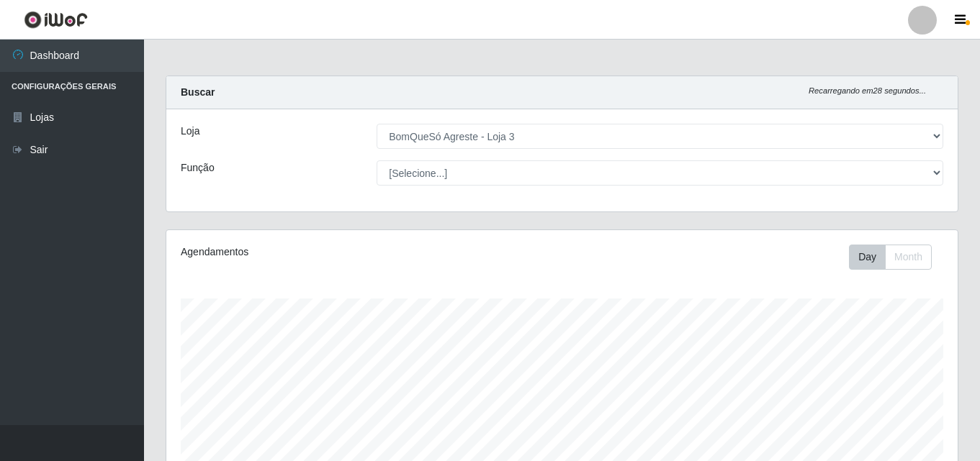 The width and height of the screenshot is (980, 461). What do you see at coordinates (867, 90) in the screenshot?
I see `i: Recarregando em 28 segundos...` at bounding box center [867, 90].